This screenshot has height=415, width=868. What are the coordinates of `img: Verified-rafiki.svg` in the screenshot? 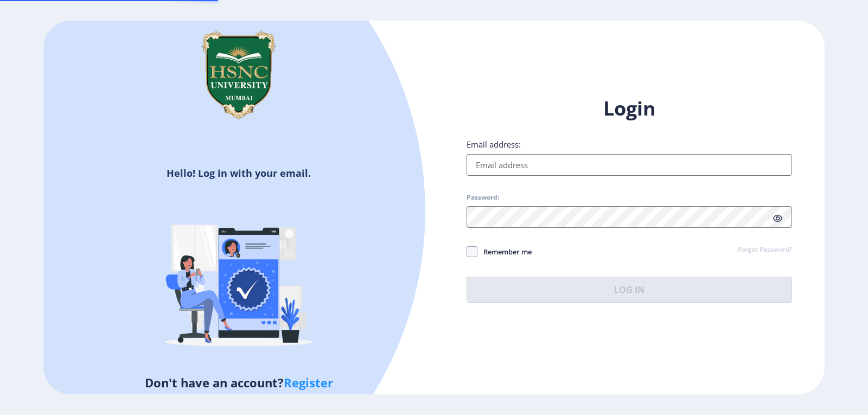 It's located at (239, 279).